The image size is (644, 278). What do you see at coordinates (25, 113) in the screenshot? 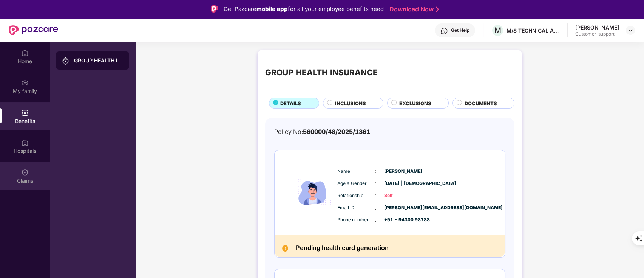
I see `img: svg+xml;base64,PHN2ZyBpZD0iQmVuZWZpdHMiIHhtbG5zPSJodHRwOi8vd3d3LnczLm9yZy8yMDAwL3N2ZyIgd2lkdGg9Ij...` at bounding box center [25, 113].